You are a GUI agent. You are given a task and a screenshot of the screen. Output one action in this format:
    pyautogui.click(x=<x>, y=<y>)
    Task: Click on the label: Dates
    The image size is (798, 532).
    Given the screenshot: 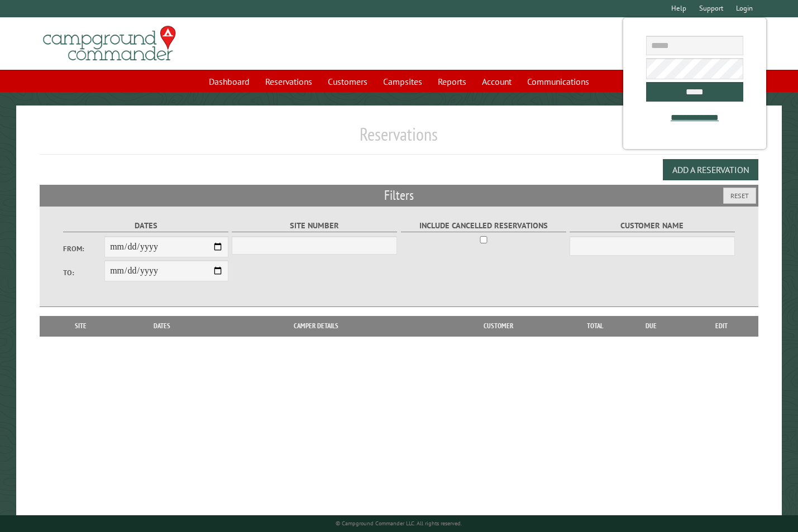 What is the action you would take?
    pyautogui.click(x=146, y=226)
    